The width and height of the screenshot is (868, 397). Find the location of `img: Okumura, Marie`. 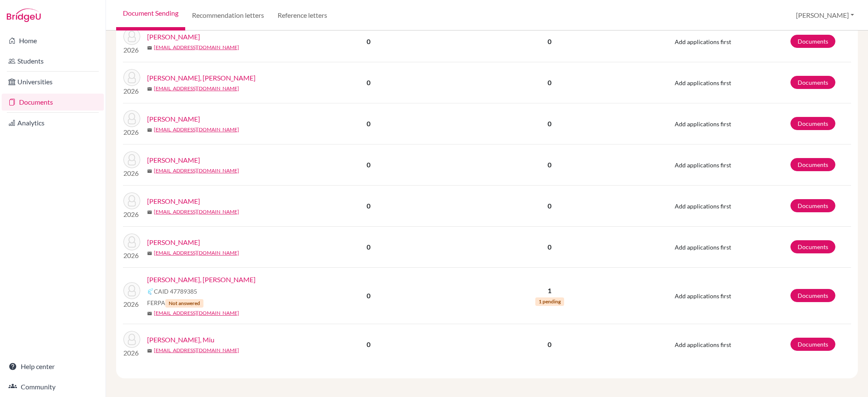

img: Okumura, Marie is located at coordinates (132, 119).